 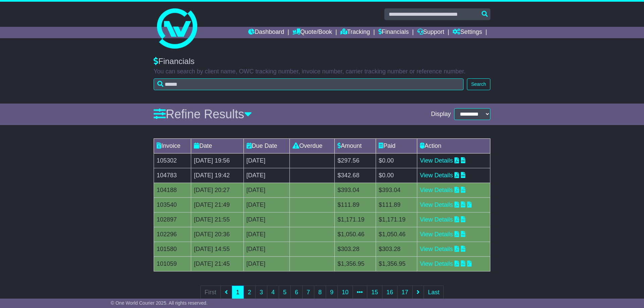 I want to click on span: Display, so click(x=441, y=114).